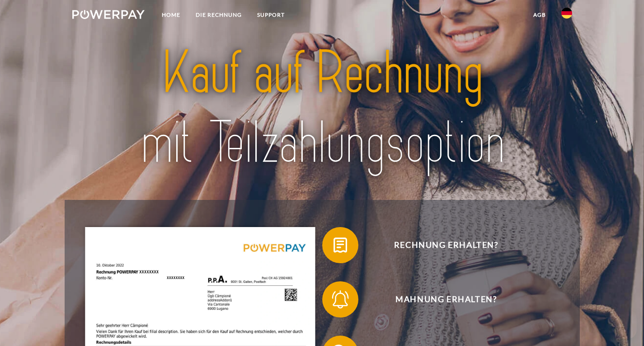  I want to click on a: SUPPORT, so click(271, 15).